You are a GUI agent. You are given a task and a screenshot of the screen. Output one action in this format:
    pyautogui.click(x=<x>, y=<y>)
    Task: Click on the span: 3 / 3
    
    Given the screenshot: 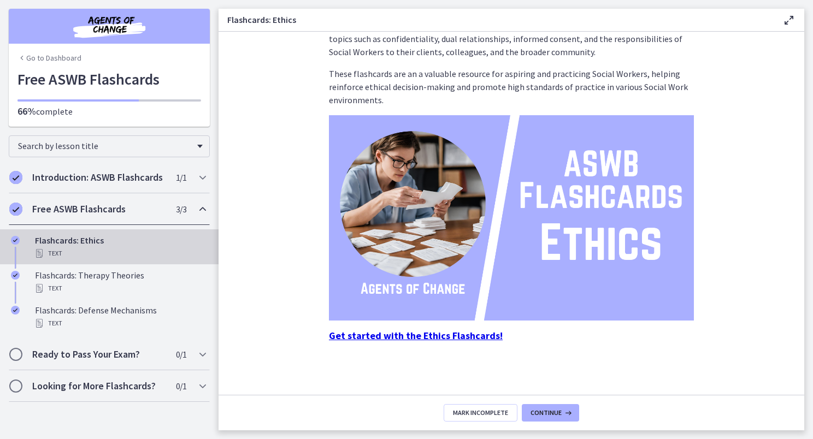 What is the action you would take?
    pyautogui.click(x=181, y=209)
    